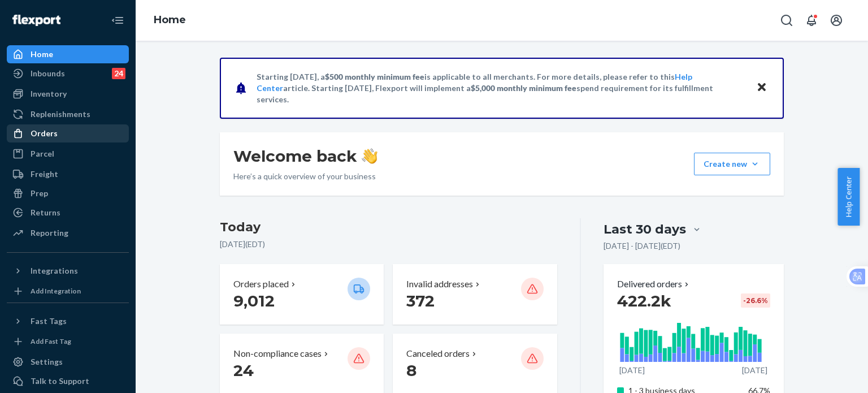 The height and width of the screenshot is (393, 868). Describe the element at coordinates (438, 354) in the screenshot. I see `p: Canceled orders` at that location.